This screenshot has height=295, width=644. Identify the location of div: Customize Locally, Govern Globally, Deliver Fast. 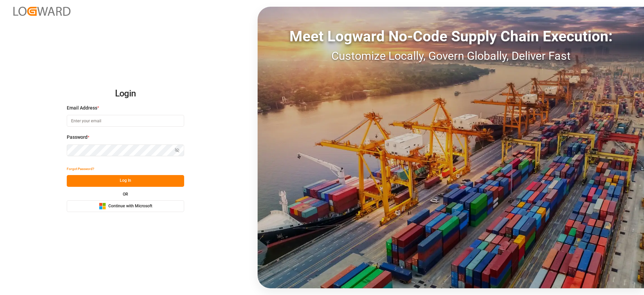
(451, 56).